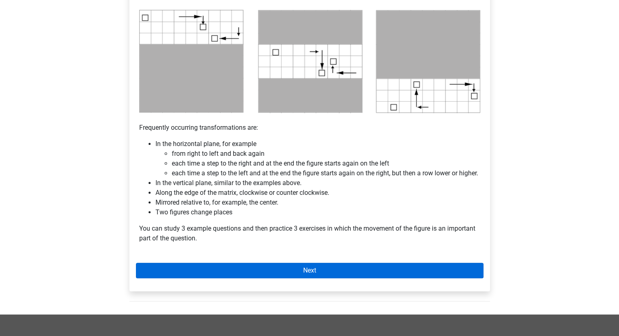  Describe the element at coordinates (326, 173) in the screenshot. I see `li: each time a step to the left and at the end the figure starts again on the right, but then a row ...` at that location.